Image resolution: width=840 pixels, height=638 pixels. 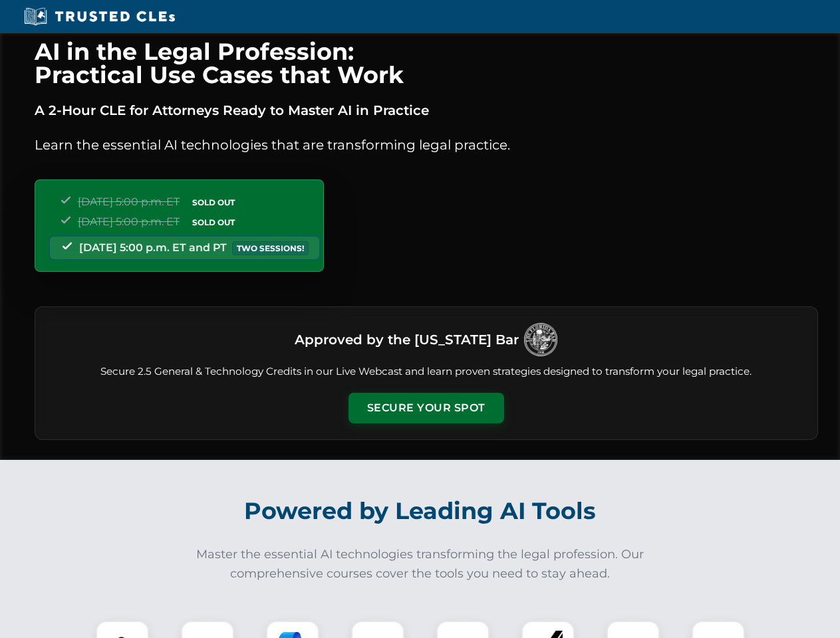 What do you see at coordinates (426, 372) in the screenshot?
I see `p: Secure 2.5 General & Technology Credits in our Live Webcast and learn proven strategies designed ...` at bounding box center [426, 372].